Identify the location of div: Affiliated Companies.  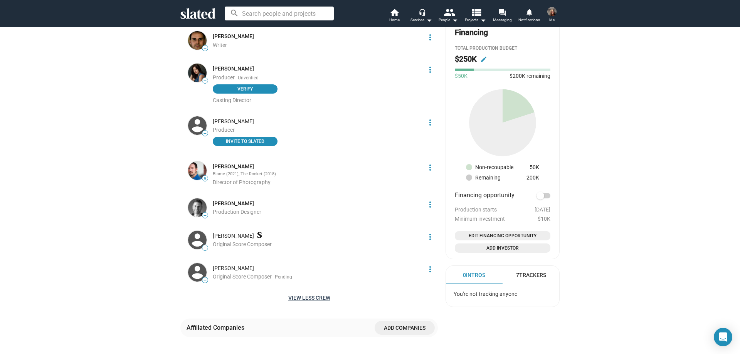
(217, 328).